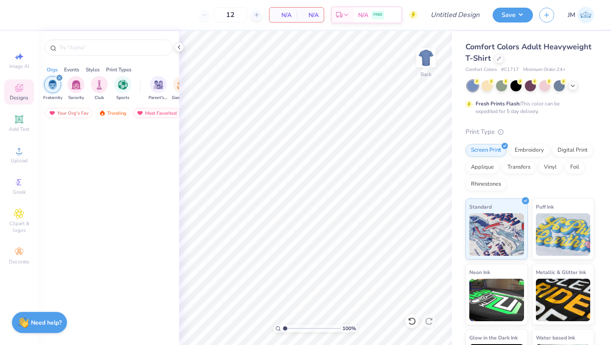 Image resolution: width=611 pixels, height=345 pixels. I want to click on div: Embroidery, so click(529, 150).